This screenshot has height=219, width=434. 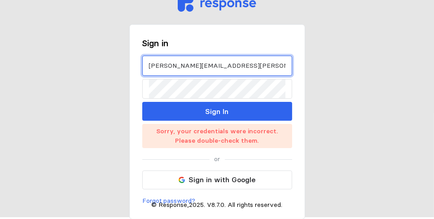 What do you see at coordinates (217, 136) in the screenshot?
I see `p: Sorry, your credentials were incorrect. Please double-check them.` at bounding box center [217, 136].